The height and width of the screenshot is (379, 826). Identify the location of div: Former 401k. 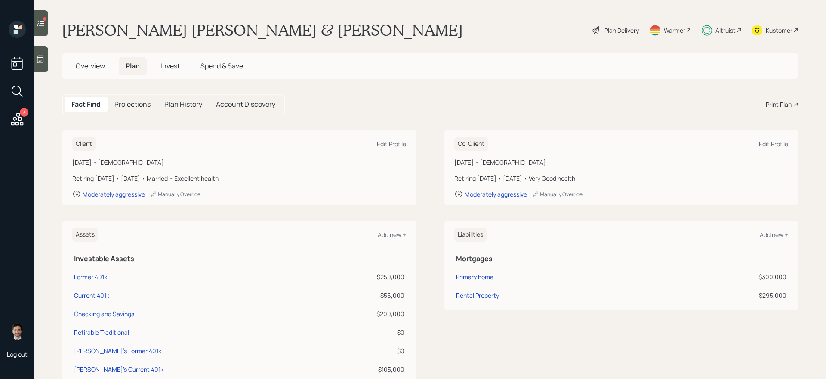
(90, 277).